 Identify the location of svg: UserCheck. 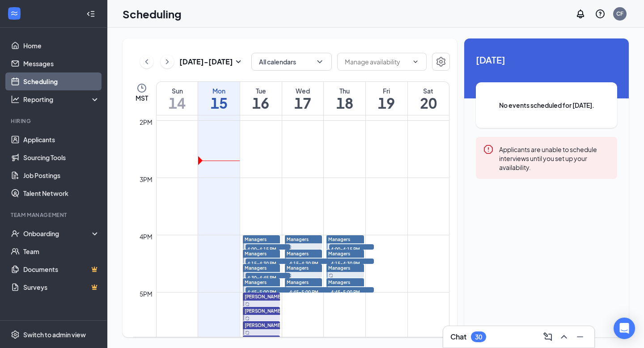
(15, 233).